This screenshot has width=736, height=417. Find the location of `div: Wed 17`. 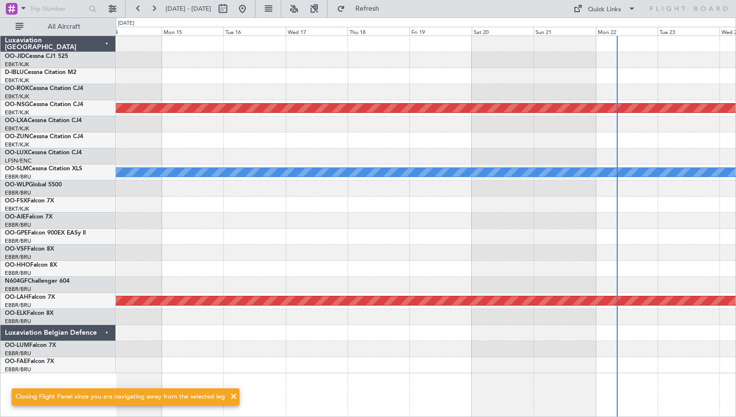

div: Wed 17 is located at coordinates (317, 31).